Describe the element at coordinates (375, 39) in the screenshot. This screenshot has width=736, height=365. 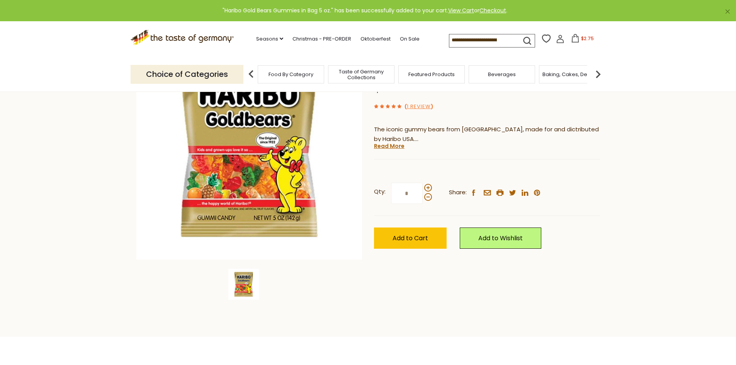
I see `a: Oktoberfest` at that location.